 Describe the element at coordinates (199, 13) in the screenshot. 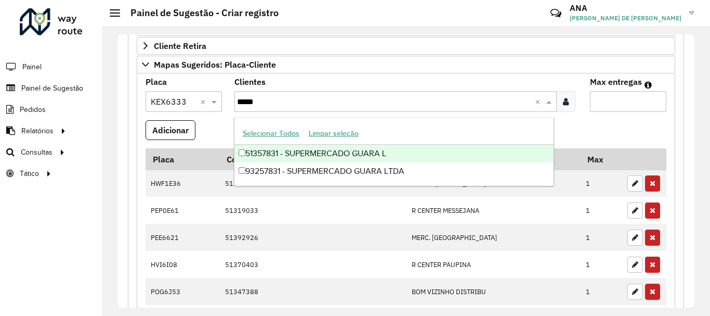

I see `h2: Painel de Sugestão - Criar registro` at that location.